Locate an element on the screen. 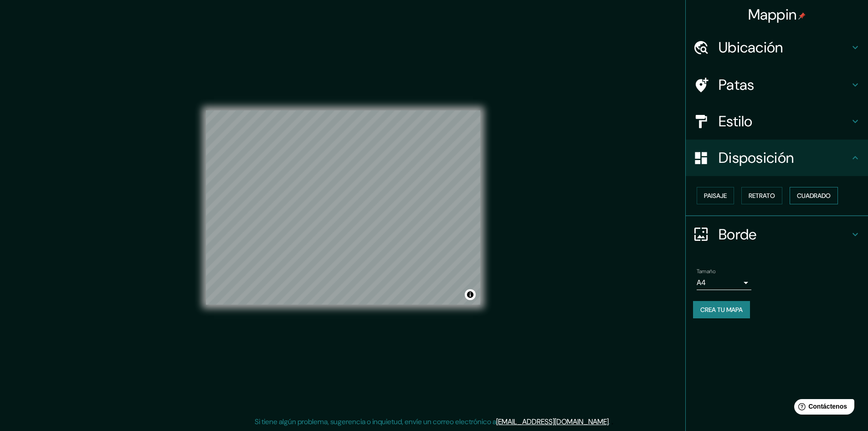 This screenshot has height=431, width=868. div: Patas is located at coordinates (777, 85).